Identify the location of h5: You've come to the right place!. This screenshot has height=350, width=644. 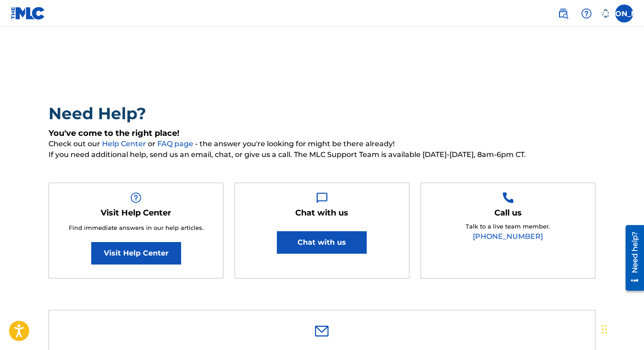
(322, 133).